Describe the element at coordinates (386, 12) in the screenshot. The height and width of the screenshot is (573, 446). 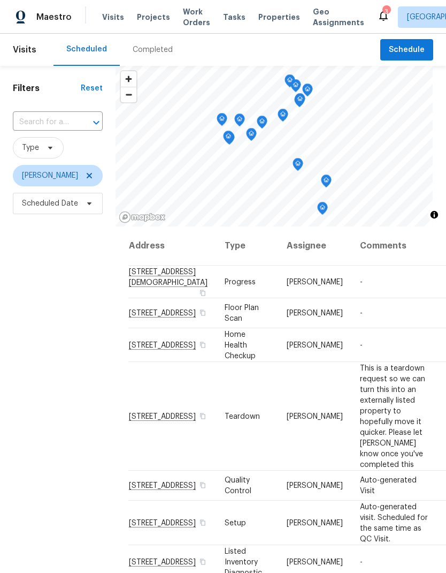
I see `div: 3` at that location.